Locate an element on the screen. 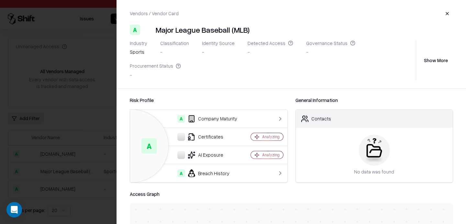  div: Industry is located at coordinates (139, 43).